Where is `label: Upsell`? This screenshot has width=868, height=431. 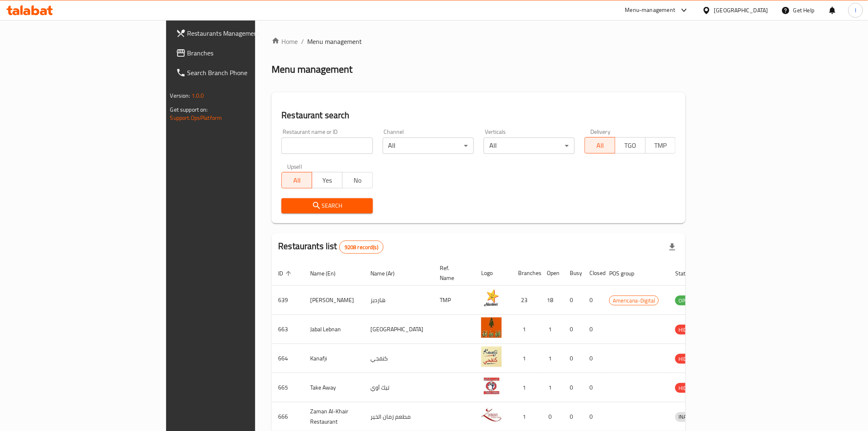
label: Upsell is located at coordinates (294, 167).